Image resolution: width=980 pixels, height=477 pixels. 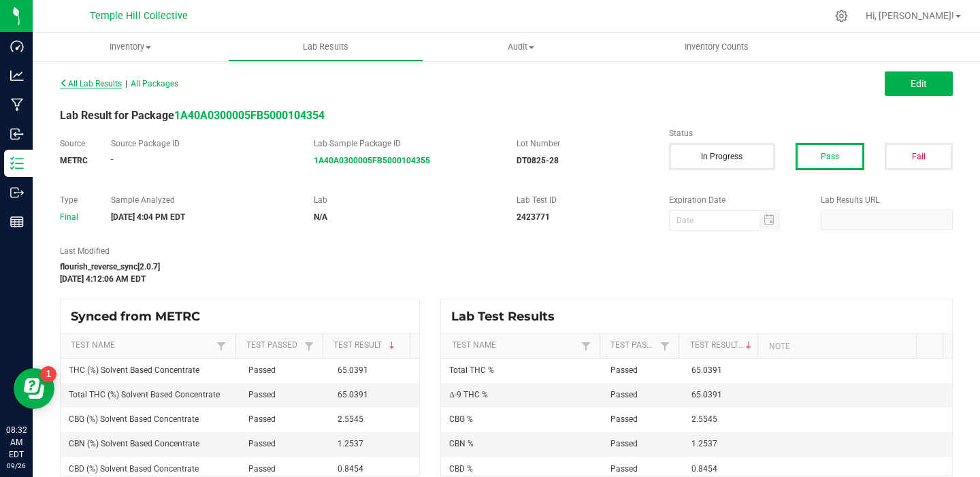 What do you see at coordinates (249, 115) in the screenshot?
I see `strong: 1A40A0300005FB5000104354` at bounding box center [249, 115].